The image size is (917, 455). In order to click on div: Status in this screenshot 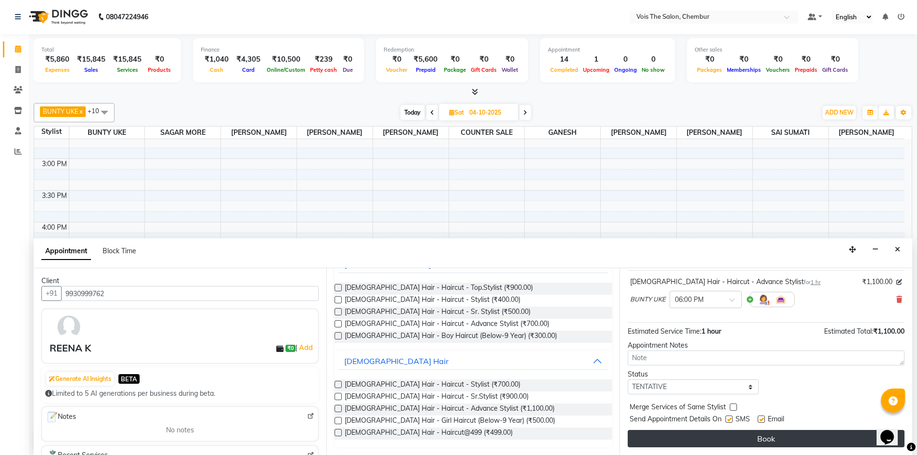, I will do `click(693, 374)`.